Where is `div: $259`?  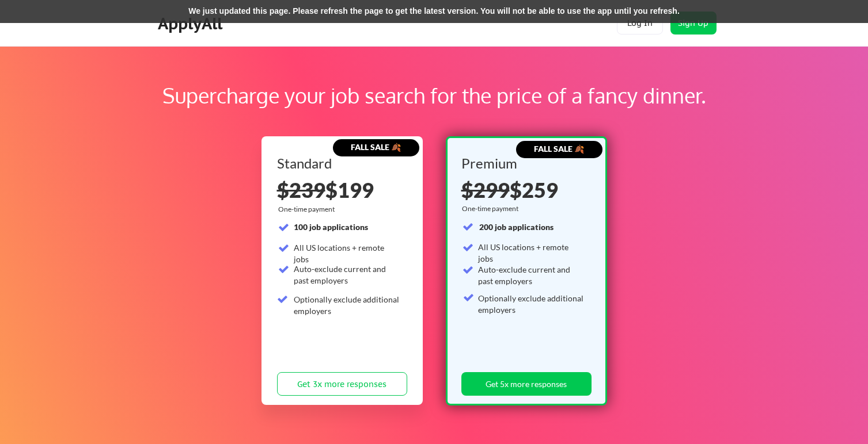
div: $259 is located at coordinates (524, 190).